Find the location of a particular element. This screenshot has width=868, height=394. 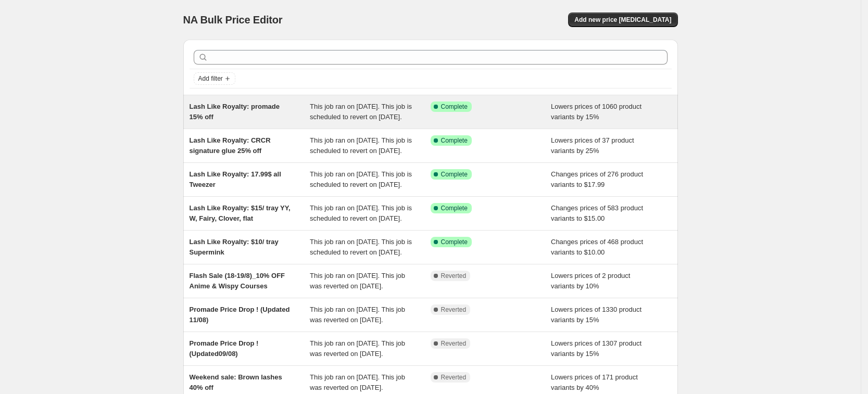

span: Lash Like Royalty: promade 15% off is located at coordinates (234, 111).